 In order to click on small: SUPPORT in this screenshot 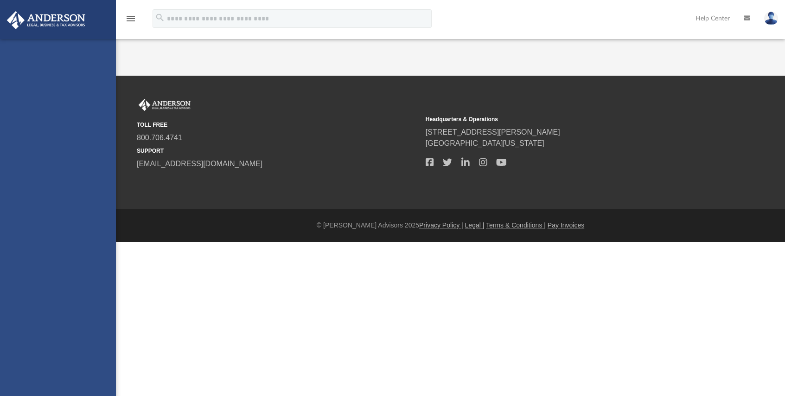, I will do `click(278, 151)`.